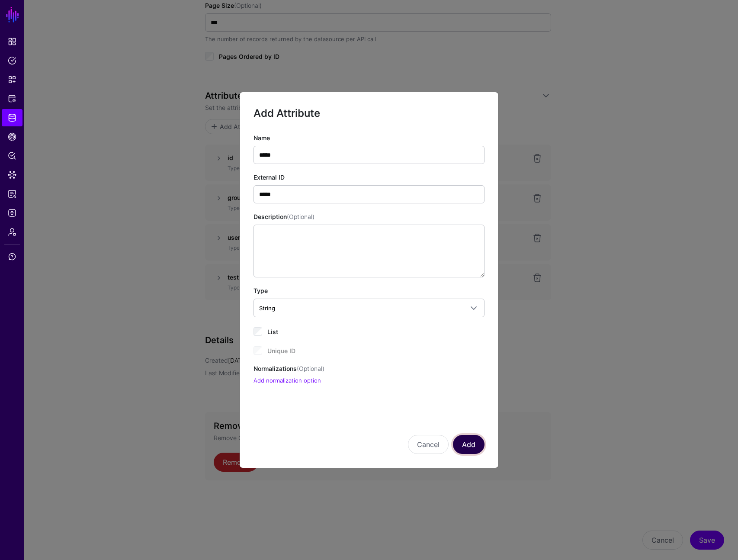 This screenshot has height=560, width=738. Describe the element at coordinates (468, 444) in the screenshot. I see `button: Add` at that location.